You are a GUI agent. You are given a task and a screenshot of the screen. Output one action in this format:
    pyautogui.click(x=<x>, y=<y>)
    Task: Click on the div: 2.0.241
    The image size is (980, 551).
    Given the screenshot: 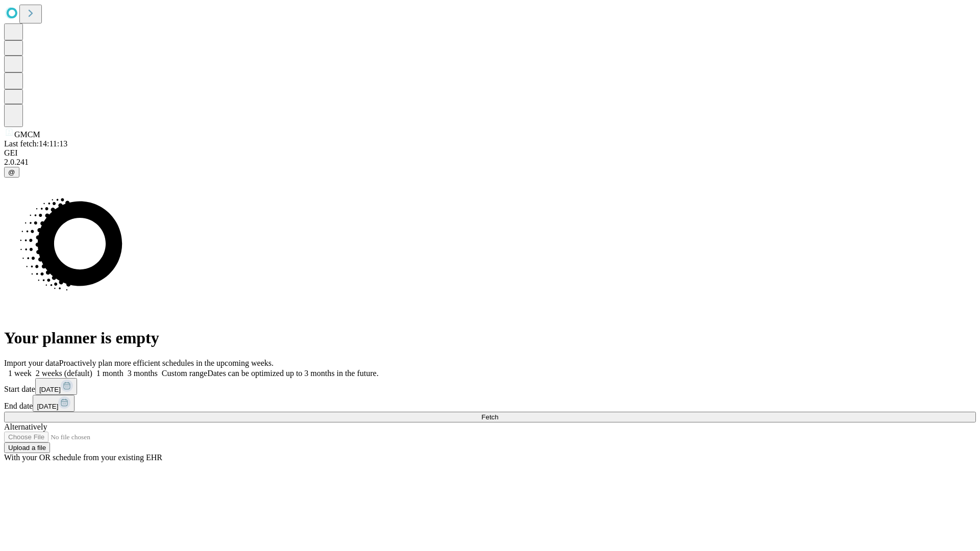 What is the action you would take?
    pyautogui.click(x=490, y=162)
    